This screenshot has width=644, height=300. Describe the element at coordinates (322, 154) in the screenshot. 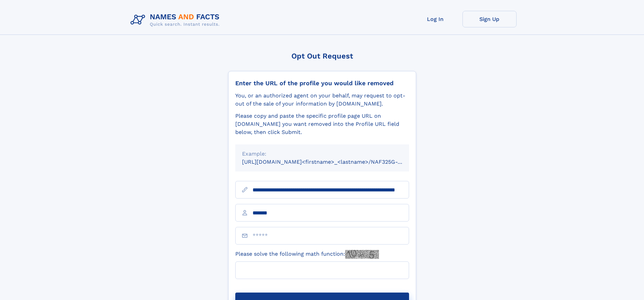

I see `div: Example:` at that location.